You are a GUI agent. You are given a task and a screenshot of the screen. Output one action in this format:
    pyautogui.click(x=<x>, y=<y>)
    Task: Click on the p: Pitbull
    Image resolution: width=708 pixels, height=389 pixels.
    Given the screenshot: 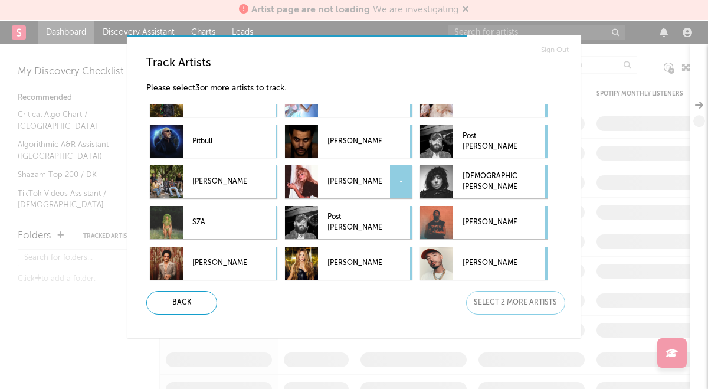 What is the action you would take?
    pyautogui.click(x=219, y=141)
    